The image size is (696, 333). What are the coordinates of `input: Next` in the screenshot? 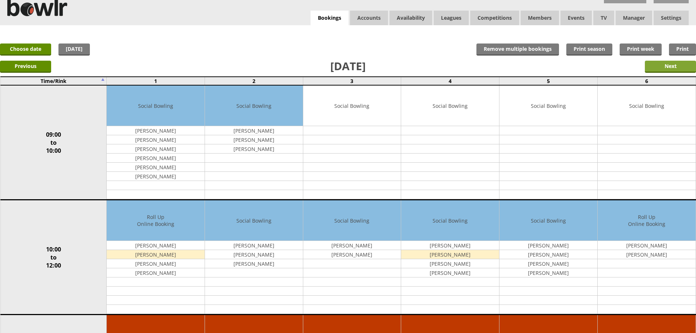 It's located at (671, 67).